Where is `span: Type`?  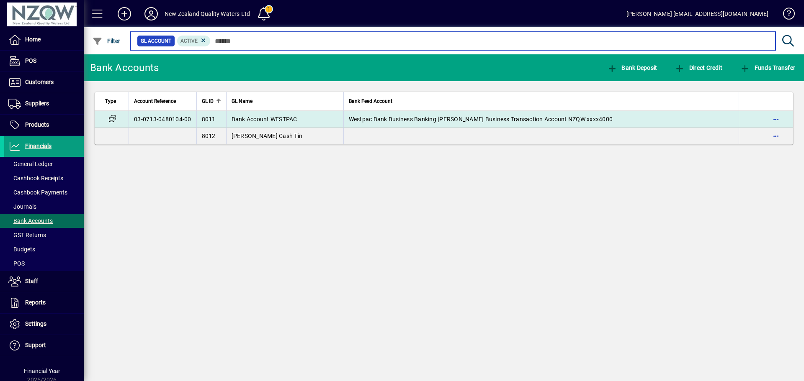
span: Type is located at coordinates (111, 101).